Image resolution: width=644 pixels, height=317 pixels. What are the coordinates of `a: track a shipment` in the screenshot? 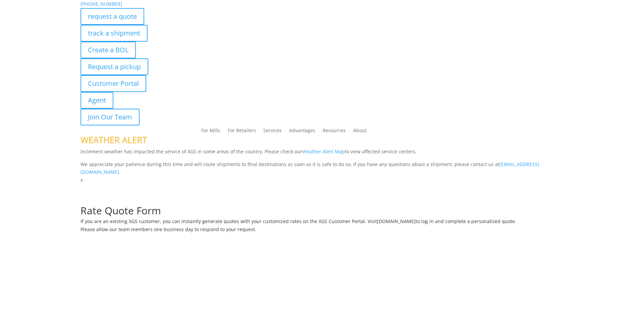 It's located at (114, 33).